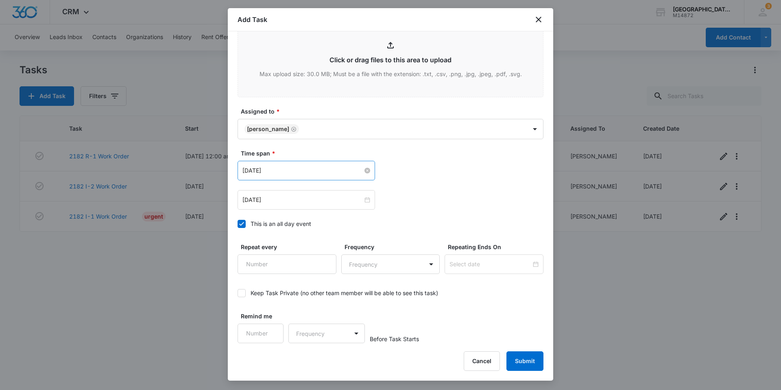  What do you see at coordinates (490, 264) in the screenshot?
I see `input: Select date` at bounding box center [490, 264].